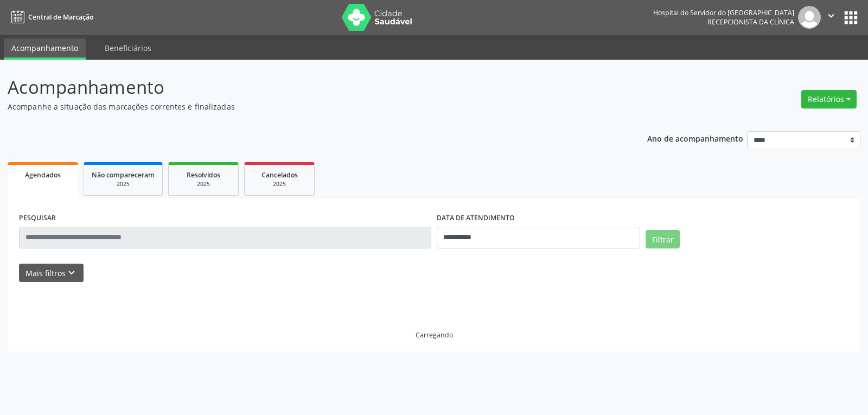 The image size is (868, 415). What do you see at coordinates (695, 138) in the screenshot?
I see `p: Ano de acompanhamento` at bounding box center [695, 138].